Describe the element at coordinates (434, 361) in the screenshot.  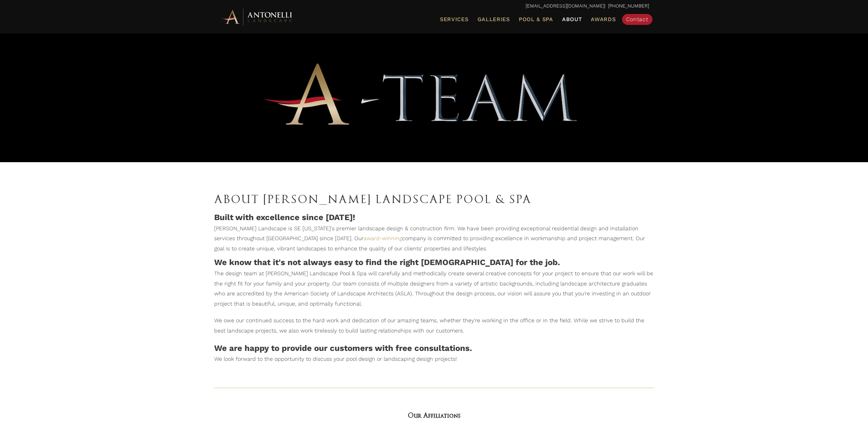
I see `p: We look forward to the opportunity to discuss your pool design or landscaping design projects!` at that location.